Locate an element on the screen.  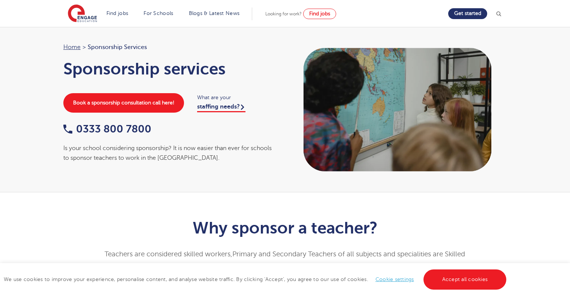
a: Cookie settings is located at coordinates (395, 280).